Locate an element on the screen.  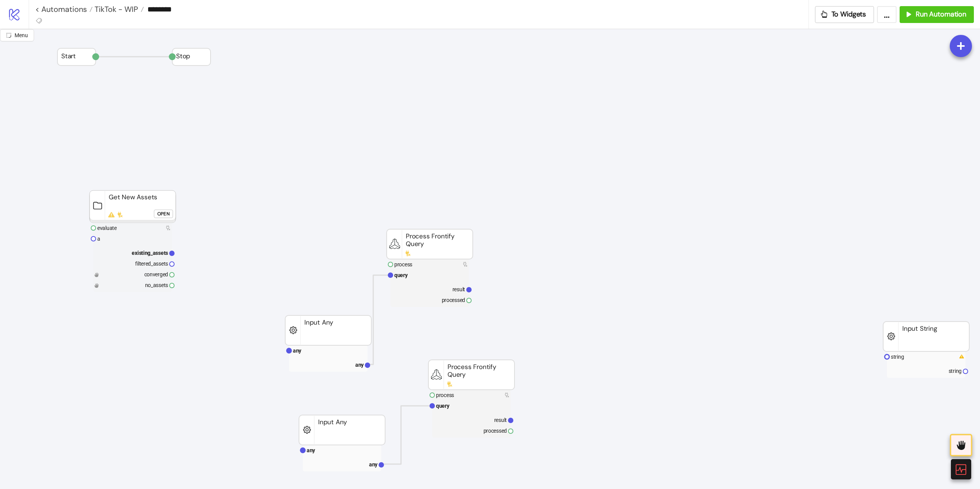
text: filtered_assets is located at coordinates (152, 264).